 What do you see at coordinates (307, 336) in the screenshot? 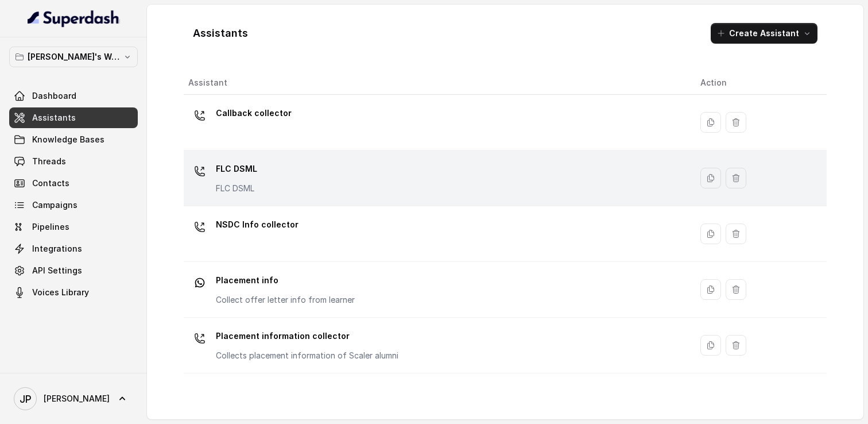
I see `p: Placement information collector` at bounding box center [307, 336].